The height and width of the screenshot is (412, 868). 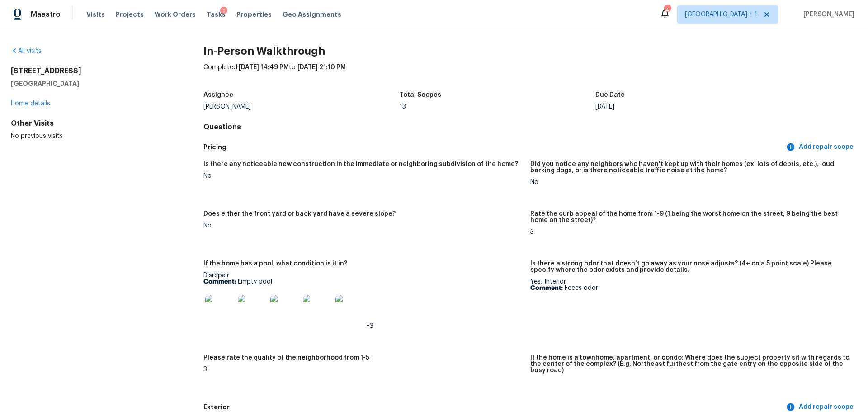 I want to click on div: Other Visits, so click(x=92, y=124).